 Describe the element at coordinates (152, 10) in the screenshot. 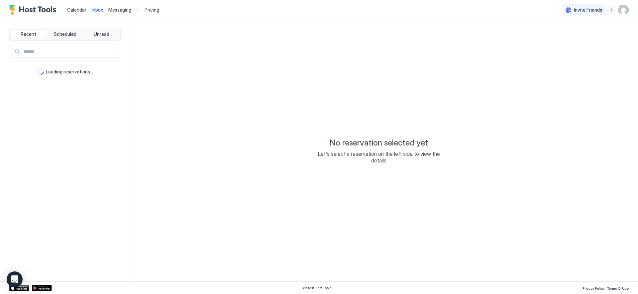

I see `span: Pricing` at that location.